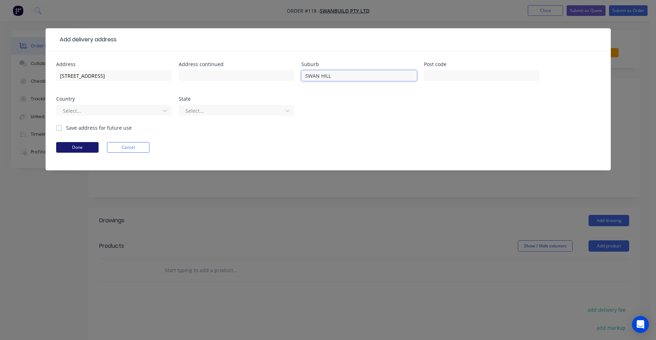  What do you see at coordinates (481, 64) in the screenshot?
I see `div: Post code` at bounding box center [481, 64].